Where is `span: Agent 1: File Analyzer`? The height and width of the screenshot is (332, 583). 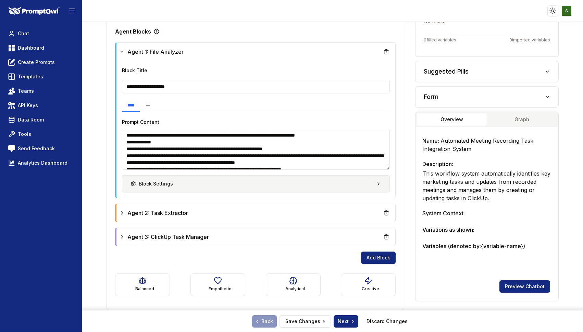
span: Agent 1: File Analyzer is located at coordinates (156, 52).